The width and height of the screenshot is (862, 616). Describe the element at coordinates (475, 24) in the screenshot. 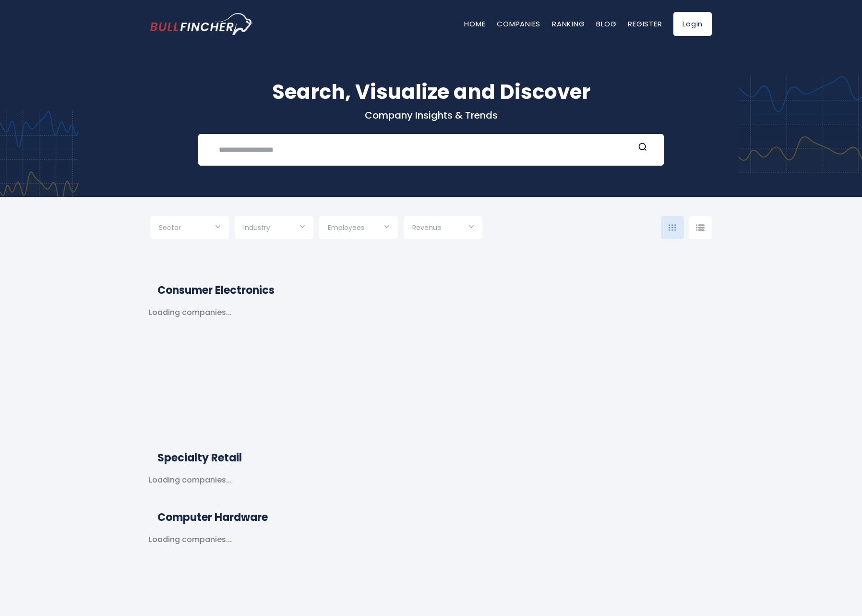

I see `a: Home` at that location.